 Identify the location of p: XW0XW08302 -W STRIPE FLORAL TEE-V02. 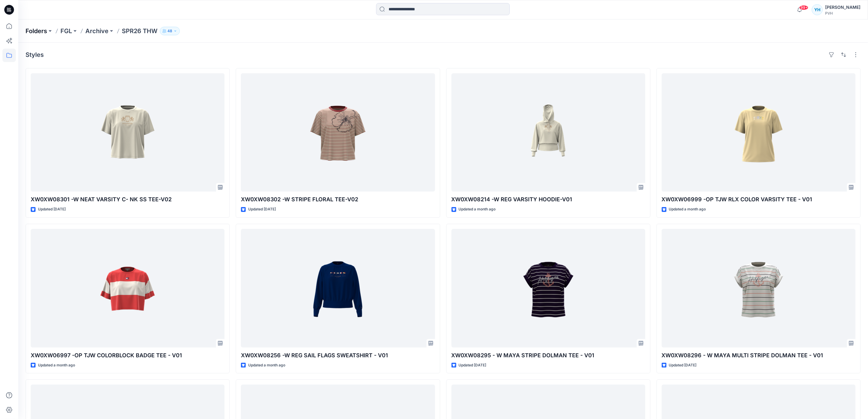
(338, 199).